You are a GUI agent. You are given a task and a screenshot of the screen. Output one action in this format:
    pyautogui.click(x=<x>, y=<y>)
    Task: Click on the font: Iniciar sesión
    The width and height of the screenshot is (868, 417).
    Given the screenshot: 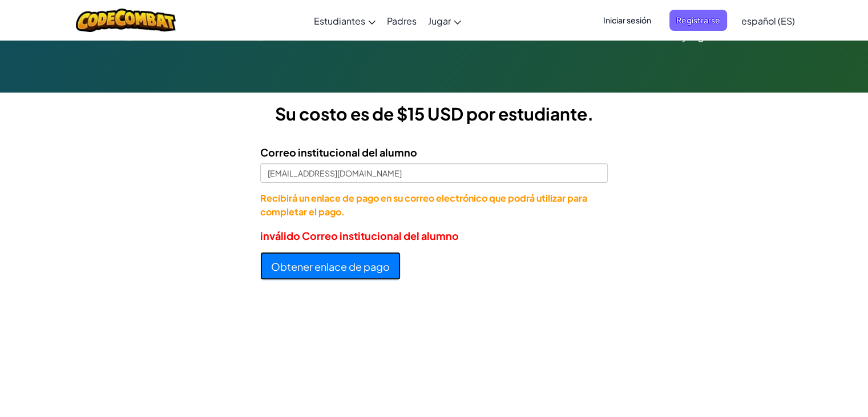 What is the action you would take?
    pyautogui.click(x=627, y=20)
    